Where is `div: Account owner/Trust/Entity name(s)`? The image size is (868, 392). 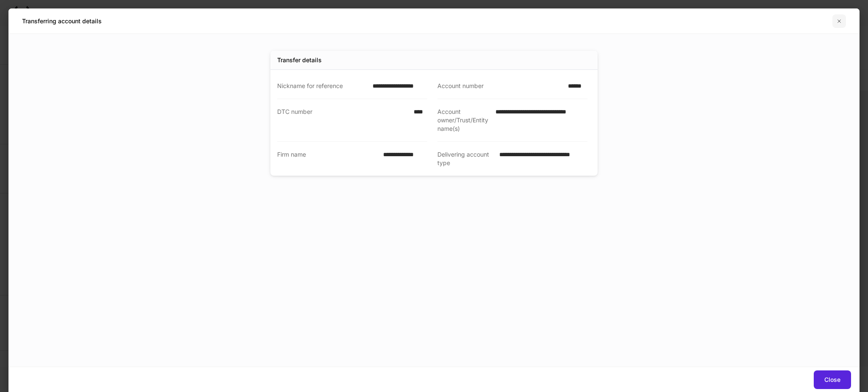
div: Account owner/Trust/Entity name(s) is located at coordinates (463, 120).